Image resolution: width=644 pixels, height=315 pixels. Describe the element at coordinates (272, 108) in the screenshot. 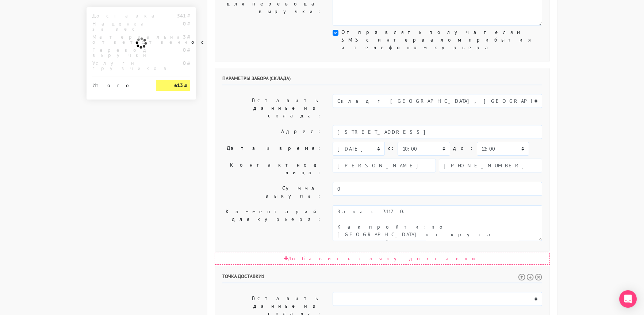

I see `label: Вставить данные из склада:` at that location.